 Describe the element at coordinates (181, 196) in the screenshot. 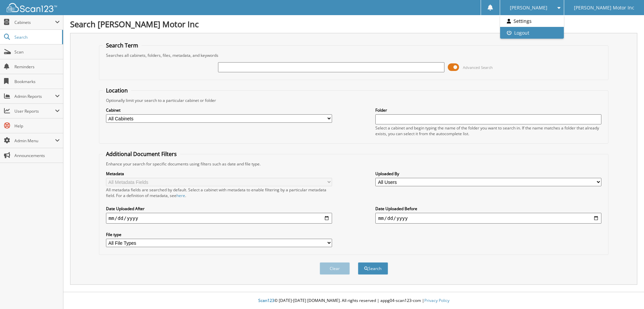

I see `a: here` at that location.